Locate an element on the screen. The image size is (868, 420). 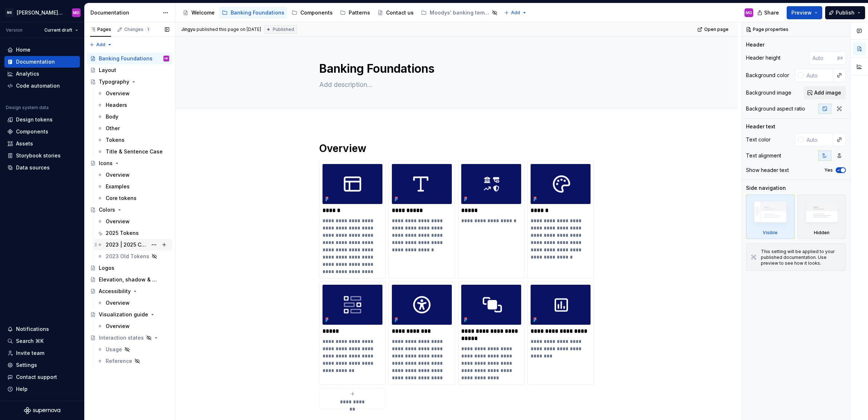
a: Assets is located at coordinates (42, 143).